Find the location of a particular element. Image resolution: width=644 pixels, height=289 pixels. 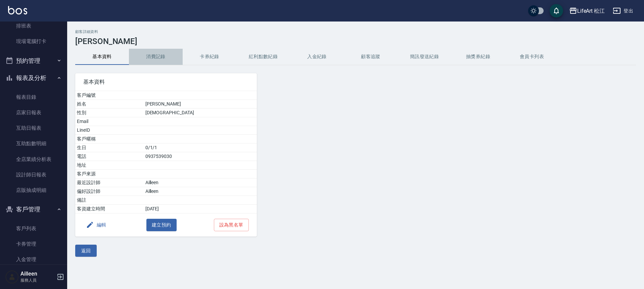

p: 服務人員 is located at coordinates (38, 280).